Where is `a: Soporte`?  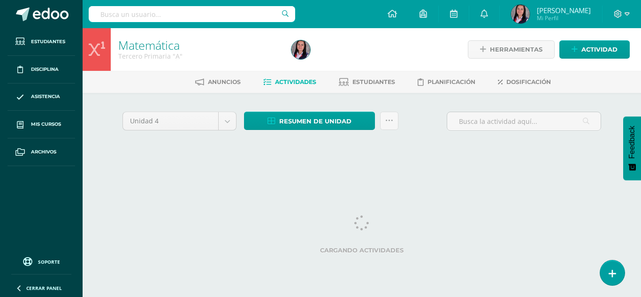
a: Soporte is located at coordinates (41, 261).